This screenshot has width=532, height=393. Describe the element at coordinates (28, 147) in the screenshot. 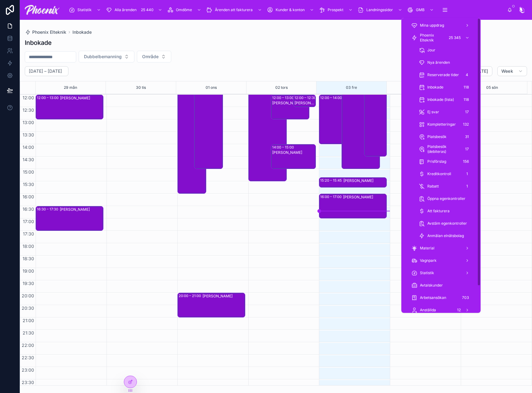

I see `span: 14:00` at that location.